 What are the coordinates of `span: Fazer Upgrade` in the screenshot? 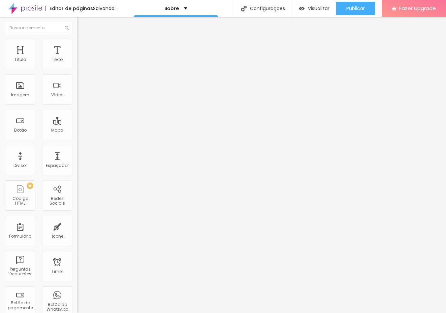 It's located at (417, 8).